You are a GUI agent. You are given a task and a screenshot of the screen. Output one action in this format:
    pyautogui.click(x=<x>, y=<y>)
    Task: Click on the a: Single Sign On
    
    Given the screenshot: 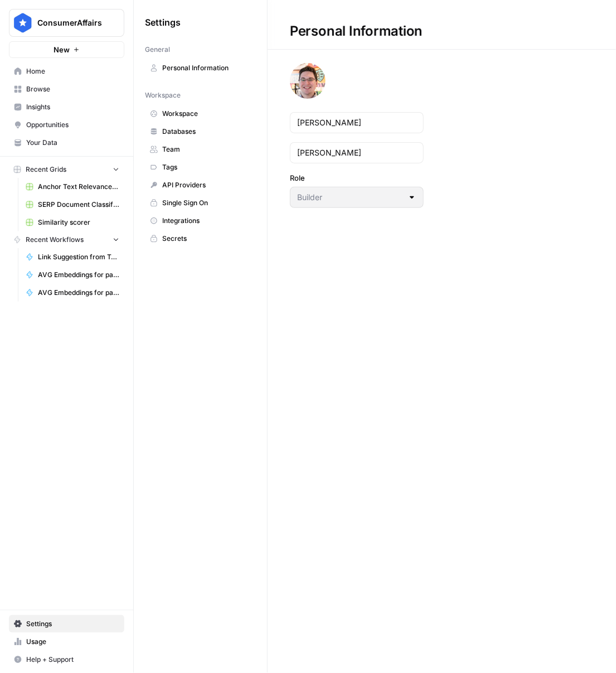 What is the action you would take?
    pyautogui.click(x=200, y=203)
    